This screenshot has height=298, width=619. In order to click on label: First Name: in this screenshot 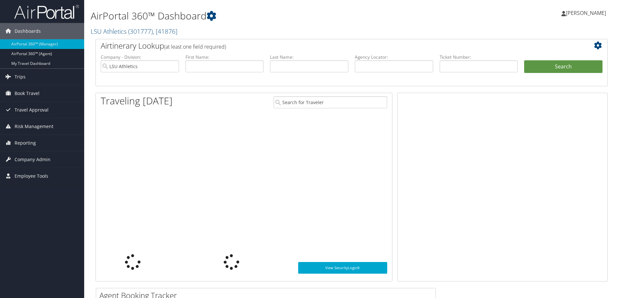, I will do `click(225, 57)`.